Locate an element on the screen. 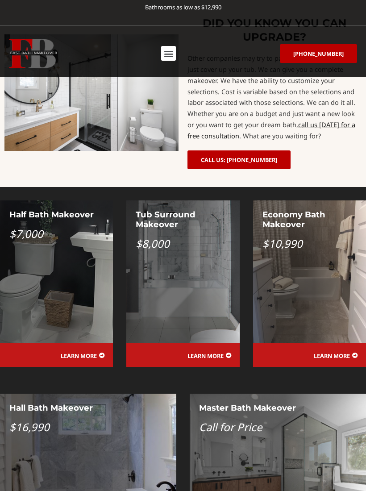  p: $7,000 is located at coordinates (56, 234).